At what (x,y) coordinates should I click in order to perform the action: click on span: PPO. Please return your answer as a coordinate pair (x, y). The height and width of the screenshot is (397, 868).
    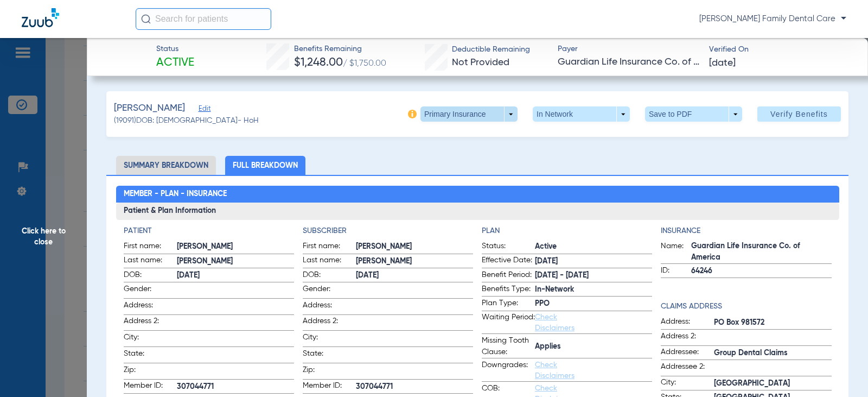
    Looking at the image, I should click on (594, 303).